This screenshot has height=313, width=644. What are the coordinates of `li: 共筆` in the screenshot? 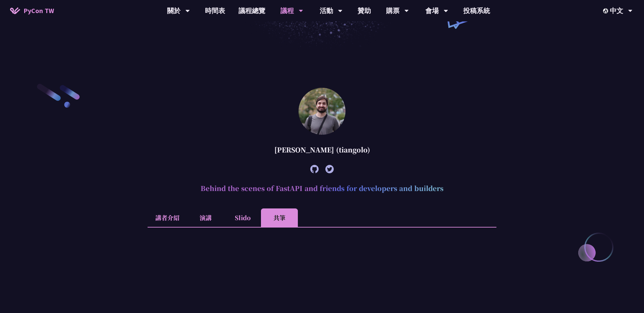 It's located at (280, 217).